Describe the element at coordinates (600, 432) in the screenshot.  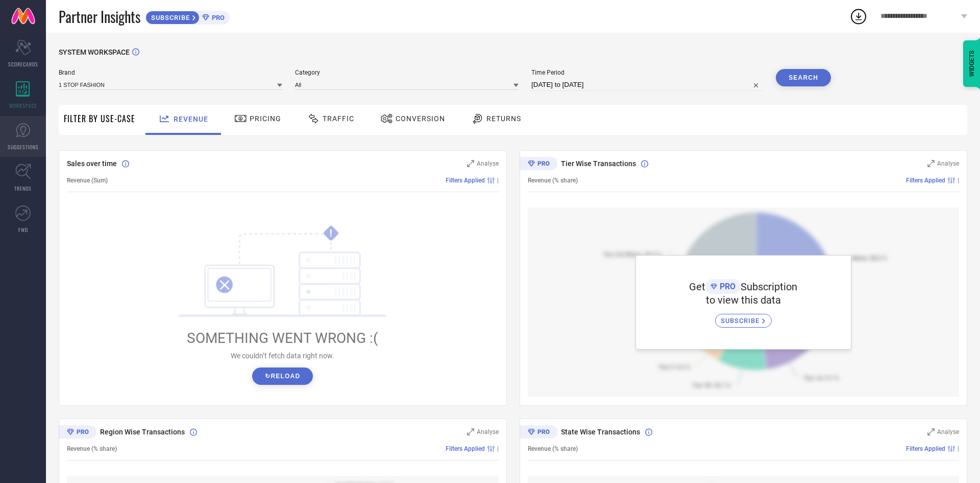
I see `span: State Wise Transactions` at that location.